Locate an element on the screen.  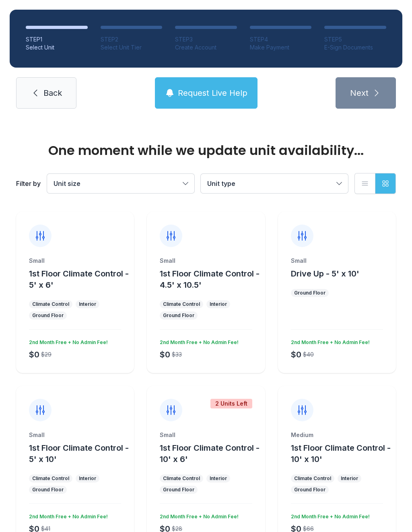
span: Request Live Help is located at coordinates (213, 93).